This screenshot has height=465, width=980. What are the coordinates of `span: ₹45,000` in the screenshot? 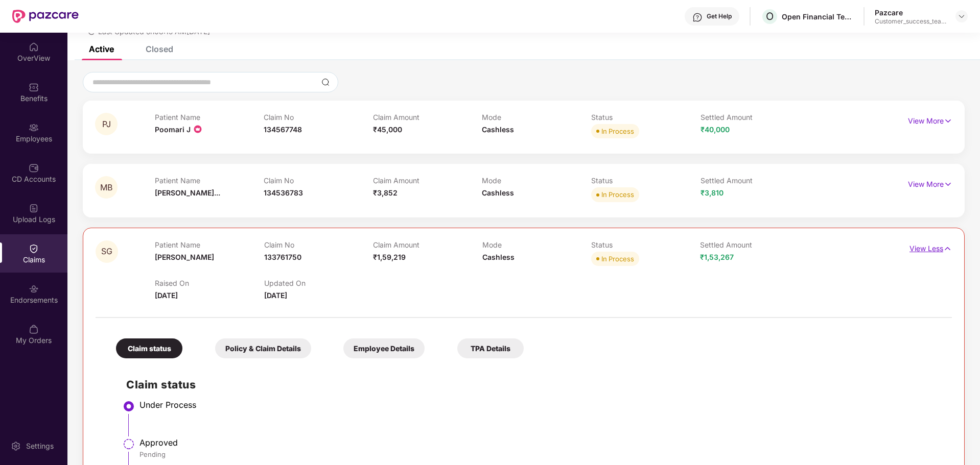 It's located at (387, 129).